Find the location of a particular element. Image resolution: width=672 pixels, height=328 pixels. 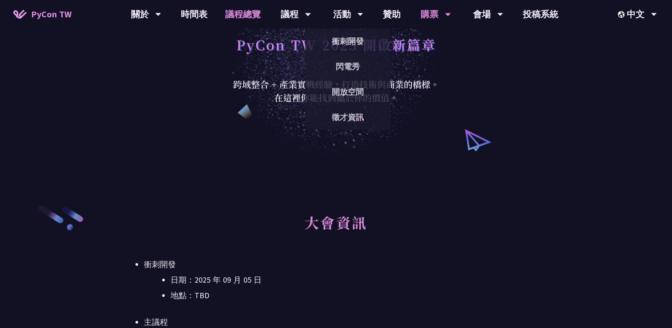

img: Home icon of PyCon TW 2025 is located at coordinates (20, 14).